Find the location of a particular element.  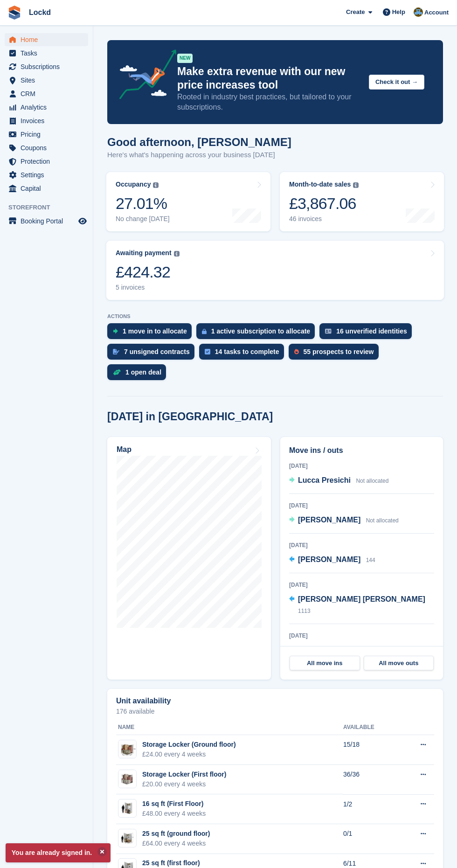

span: Home is located at coordinates (49, 40).